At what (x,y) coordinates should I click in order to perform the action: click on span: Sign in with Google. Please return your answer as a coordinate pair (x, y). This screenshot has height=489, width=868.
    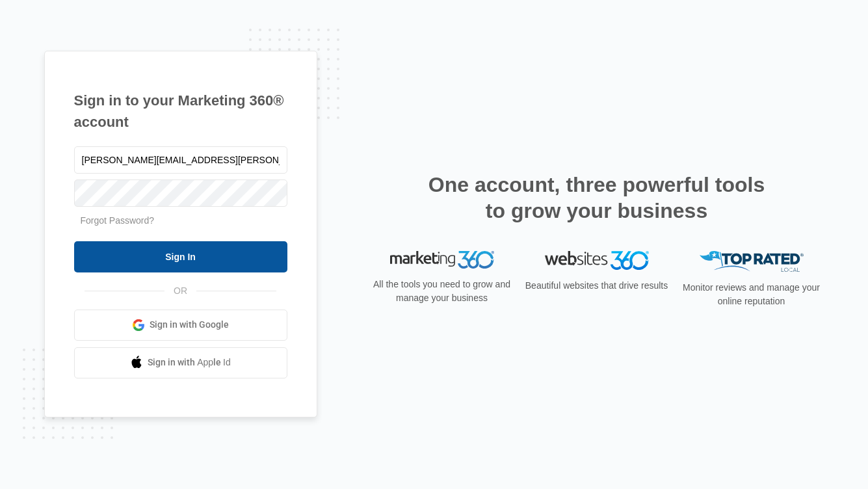
    Looking at the image, I should click on (189, 324).